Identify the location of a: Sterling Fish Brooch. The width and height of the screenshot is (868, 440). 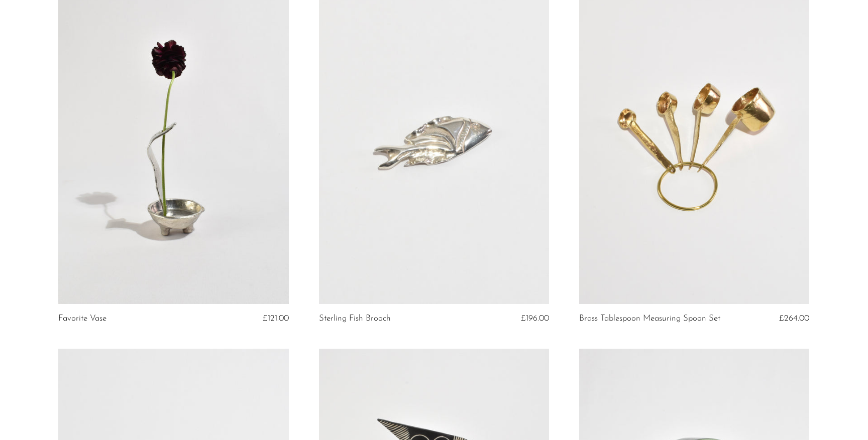
(354, 319).